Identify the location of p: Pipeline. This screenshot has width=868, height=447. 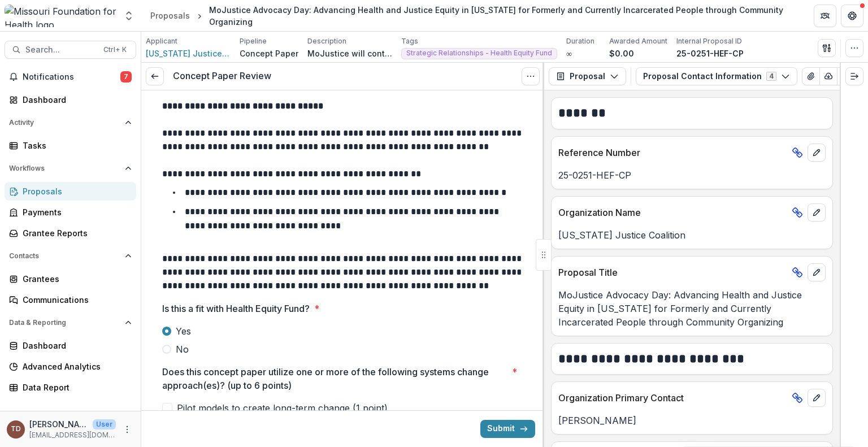
(253, 41).